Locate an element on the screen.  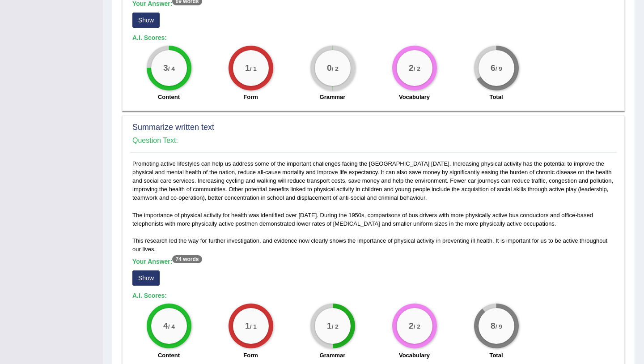
h4: Question Text: is located at coordinates (373, 141).